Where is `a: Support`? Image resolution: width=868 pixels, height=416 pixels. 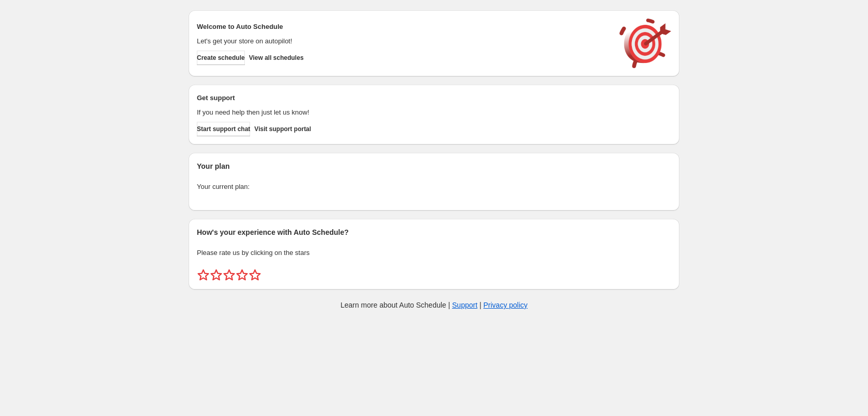 a: Support is located at coordinates (464, 305).